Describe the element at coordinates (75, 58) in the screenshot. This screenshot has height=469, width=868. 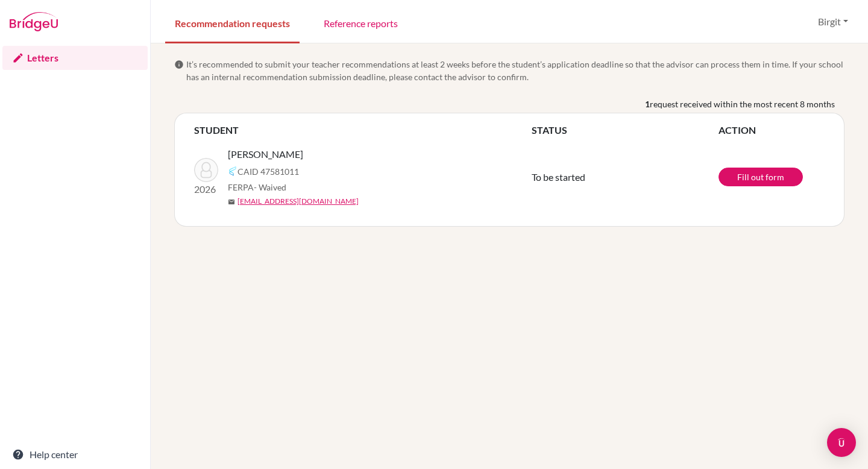
I see `a: Letters` at that location.